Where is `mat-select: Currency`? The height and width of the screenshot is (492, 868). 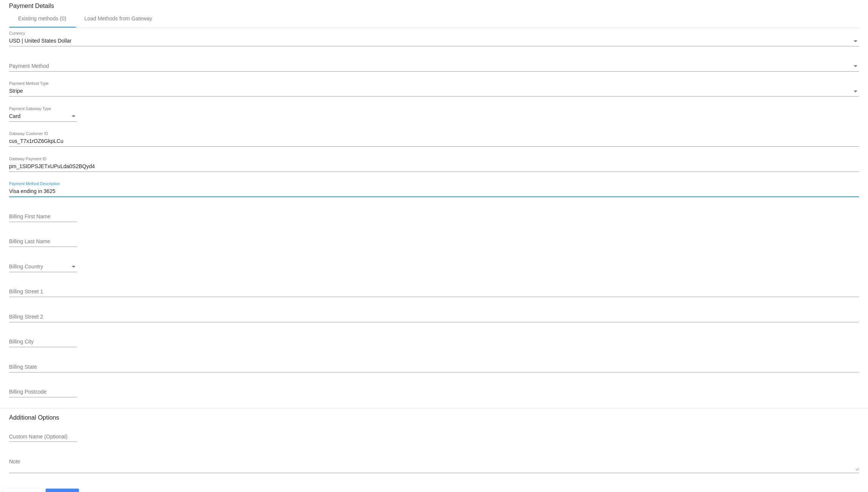
mat-select: Currency is located at coordinates (434, 41).